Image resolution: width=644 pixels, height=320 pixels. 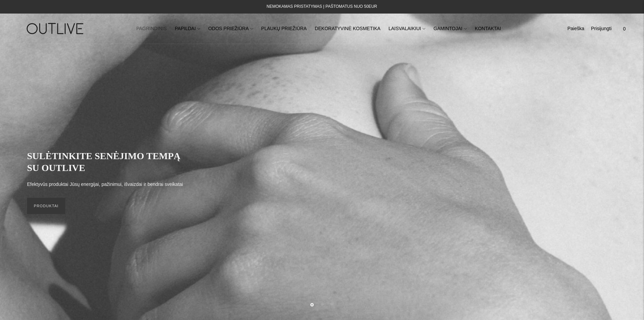 I want to click on a: 0, so click(x=624, y=28).